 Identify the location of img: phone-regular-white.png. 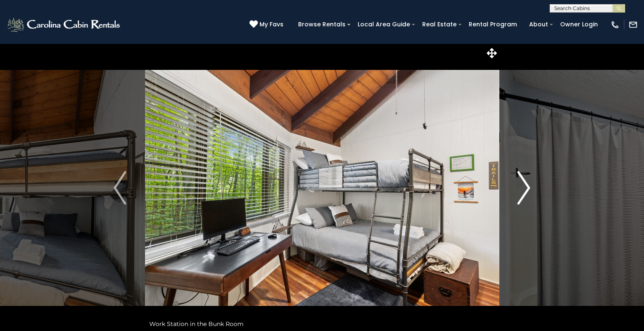
(615, 24).